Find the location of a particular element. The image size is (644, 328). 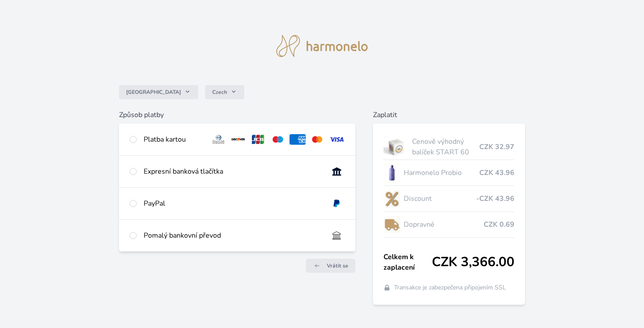

span: Discount is located at coordinates (440, 199).